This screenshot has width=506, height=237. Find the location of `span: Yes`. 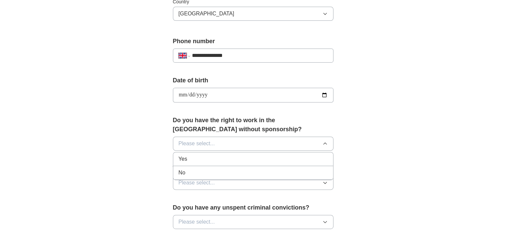

span: Yes is located at coordinates (183, 159).